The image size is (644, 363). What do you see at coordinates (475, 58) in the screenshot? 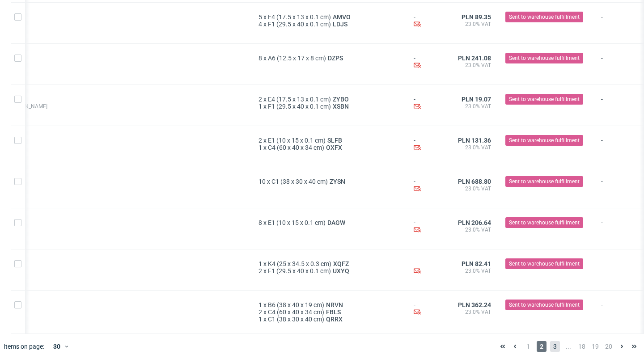
I see `span: PLN 241.08` at bounding box center [475, 58].